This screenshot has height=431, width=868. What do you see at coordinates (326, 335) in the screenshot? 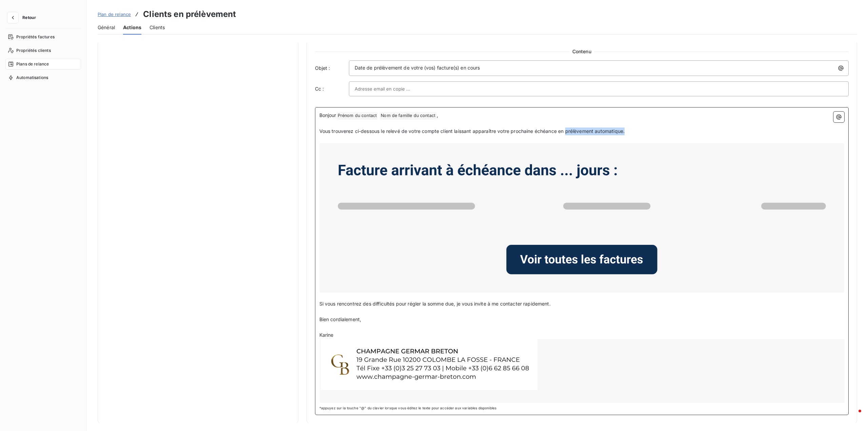
I see `span: Karine` at bounding box center [326, 335].